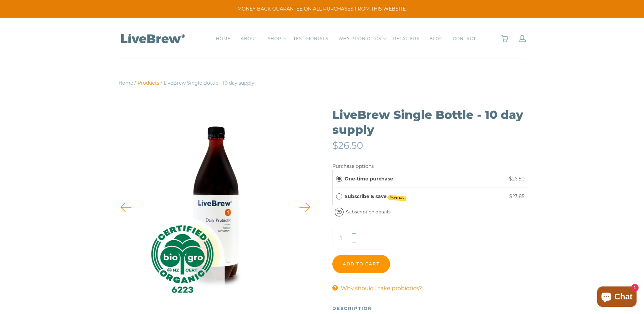 The height and width of the screenshot is (314, 644). What do you see at coordinates (464, 39) in the screenshot?
I see `a: CONTACT` at bounding box center [464, 39].